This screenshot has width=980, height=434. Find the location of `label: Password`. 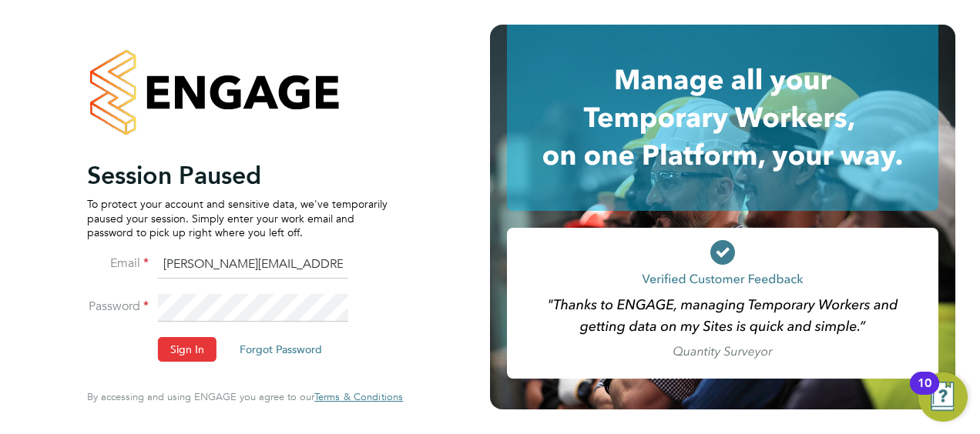

label: Password is located at coordinates (118, 306).